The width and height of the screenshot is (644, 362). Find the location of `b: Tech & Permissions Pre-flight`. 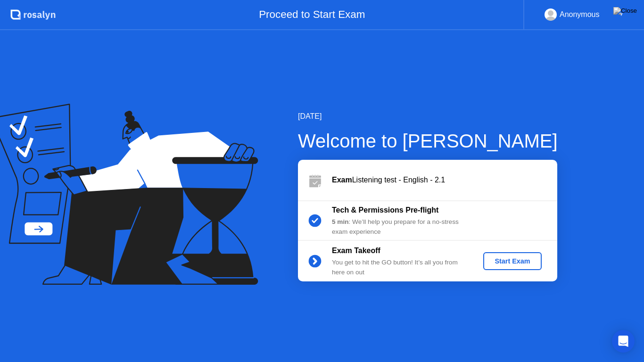

b: Tech & Permissions Pre-flight is located at coordinates (385, 210).